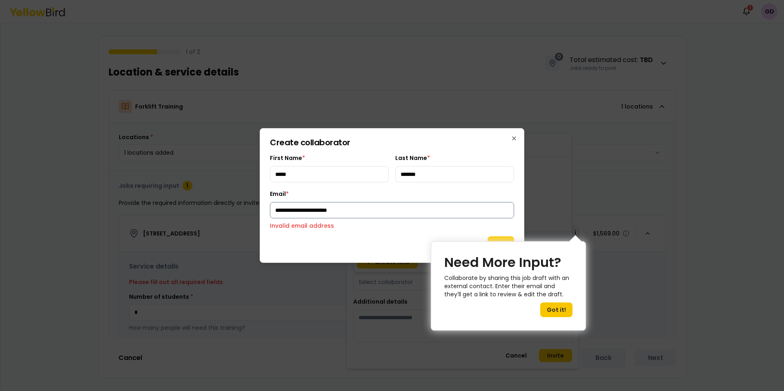 The width and height of the screenshot is (784, 391). What do you see at coordinates (500, 245) in the screenshot?
I see `button: Save` at bounding box center [500, 245].